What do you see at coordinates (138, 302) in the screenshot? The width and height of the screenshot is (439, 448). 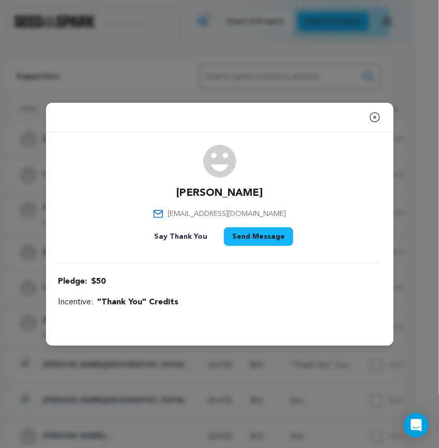 I see `span: "Thank You" Credits` at bounding box center [138, 302].